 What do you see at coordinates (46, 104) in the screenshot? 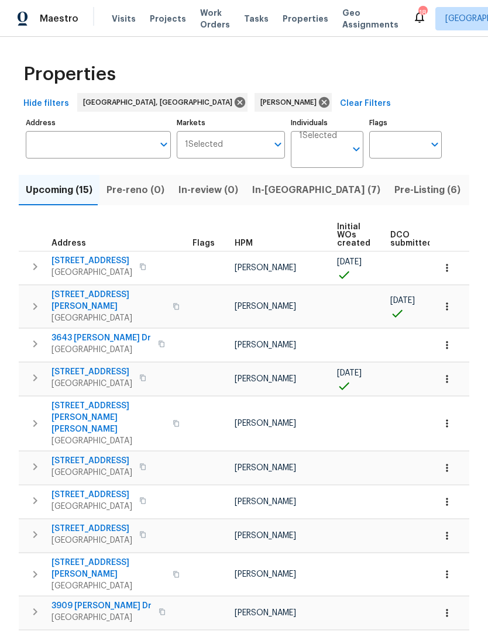
I see `button: Hide filters` at bounding box center [46, 104].